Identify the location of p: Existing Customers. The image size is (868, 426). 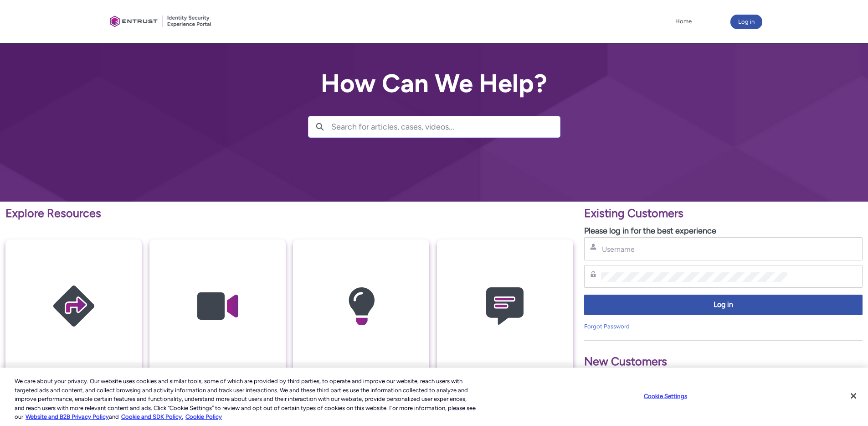
(723, 213).